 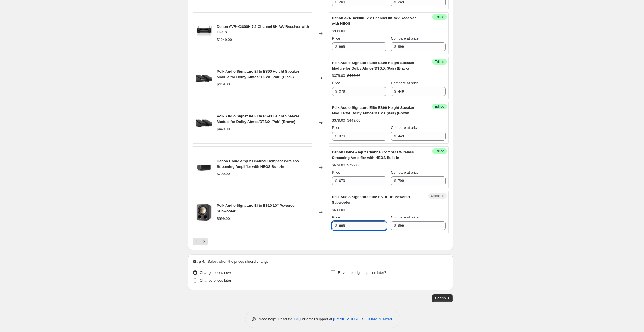 What do you see at coordinates (204, 213) in the screenshot?
I see `img: g107ES10SUB-o_other0_80x.jpg` at bounding box center [204, 213].